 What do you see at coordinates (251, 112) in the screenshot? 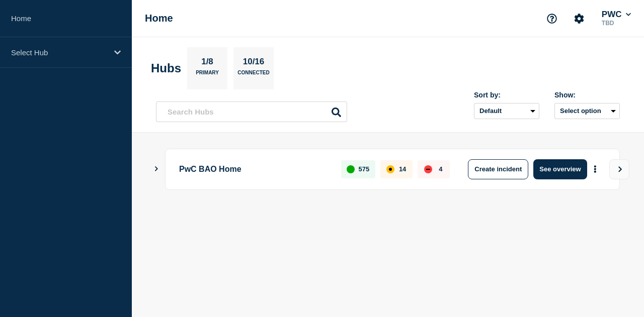
I see `input: Search Hubs` at bounding box center [251, 112].